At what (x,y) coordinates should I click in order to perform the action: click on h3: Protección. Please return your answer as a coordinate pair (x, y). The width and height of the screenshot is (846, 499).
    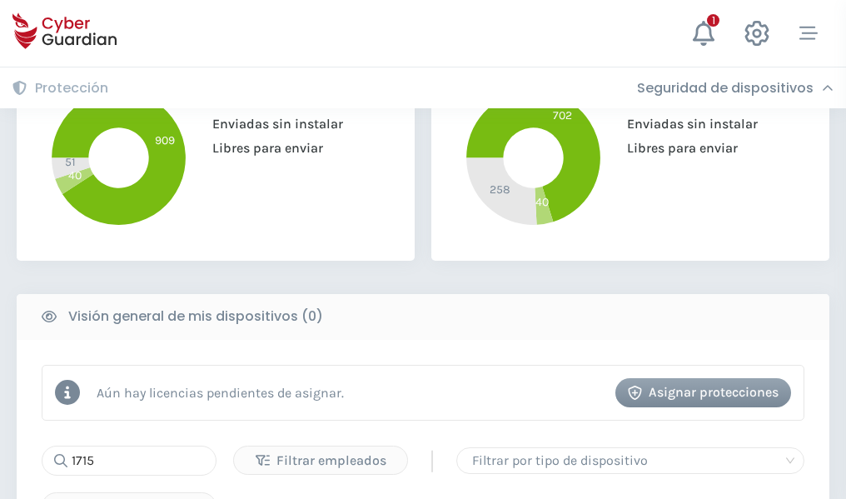
    Looking at the image, I should click on (72, 88).